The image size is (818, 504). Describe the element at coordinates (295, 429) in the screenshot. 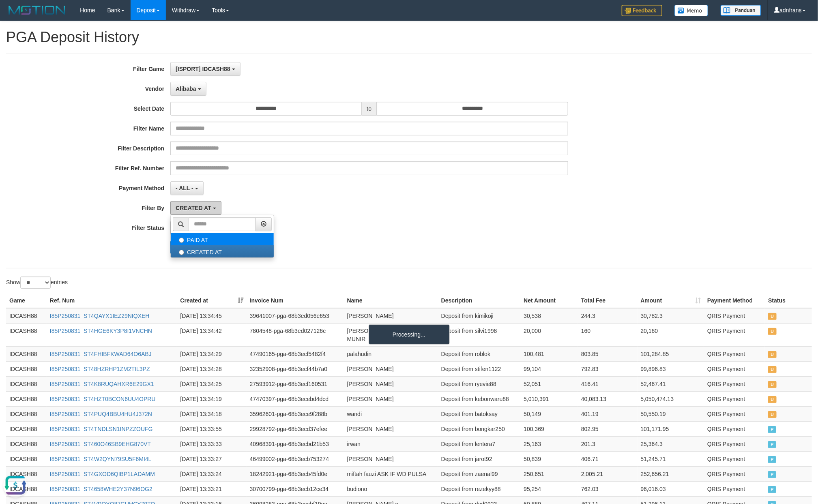

I see `td: 29928792-pga-68b3ecd37efee` at that location.